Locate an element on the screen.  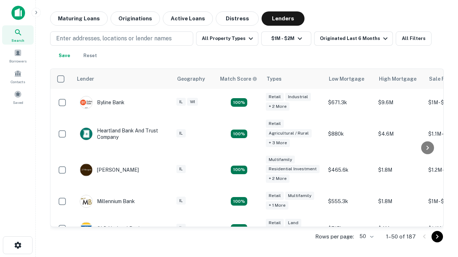
div: Byline Bank is located at coordinates (102, 103).